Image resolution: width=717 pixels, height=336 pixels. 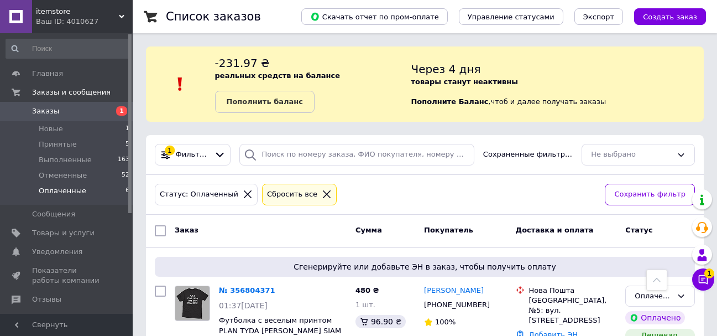 I want to click on div: Статус: Оплаченный, so click(x=199, y=194).